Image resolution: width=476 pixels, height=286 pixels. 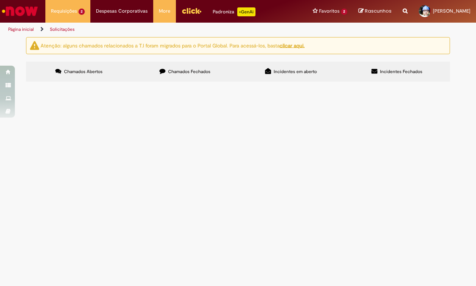 What do you see at coordinates (172, 45) in the screenshot?
I see `ng-bind-html: Atenção: alguns chamados relacionados a T.I foram migrados para o Portal Global. Para acessá-los,...` at bounding box center [172, 45].